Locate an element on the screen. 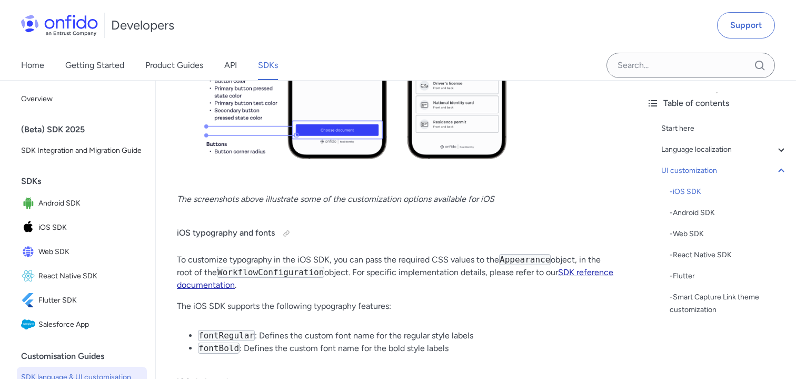  a: IconAndroid SDKAndroid SDK is located at coordinates (82, 203).